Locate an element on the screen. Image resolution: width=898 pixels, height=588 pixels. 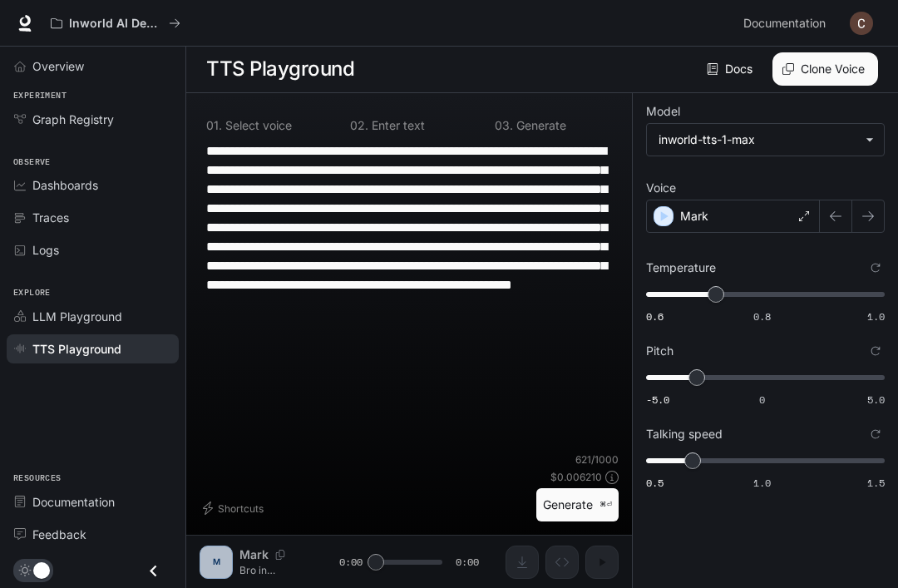
p: 0 3 . is located at coordinates (504, 126).